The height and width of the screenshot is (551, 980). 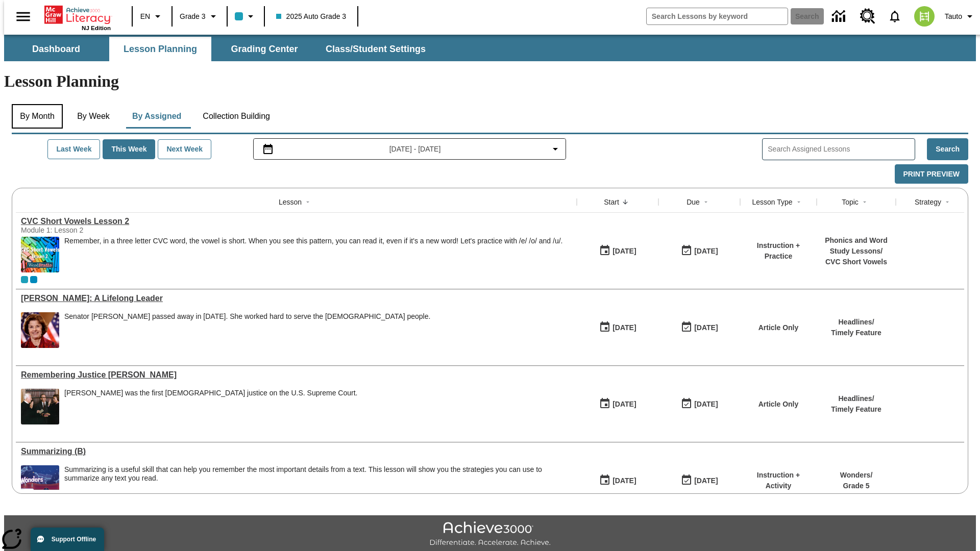 I want to click on span: NJ Edition, so click(x=96, y=28).